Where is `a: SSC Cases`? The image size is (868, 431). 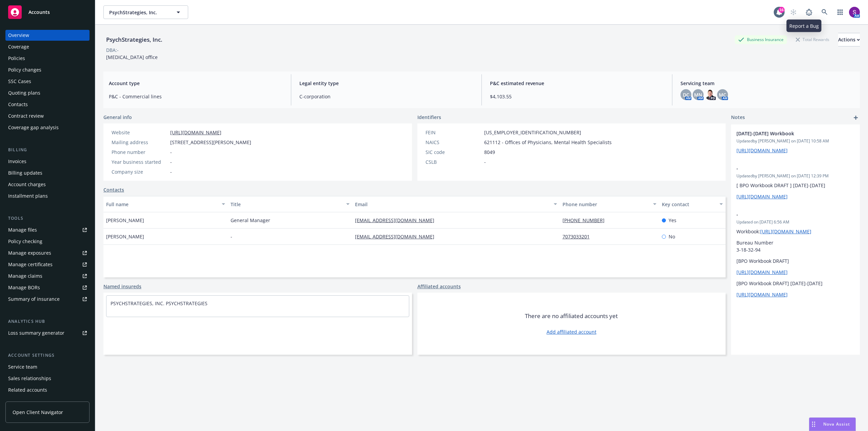 a: SSC Cases is located at coordinates (48, 81).